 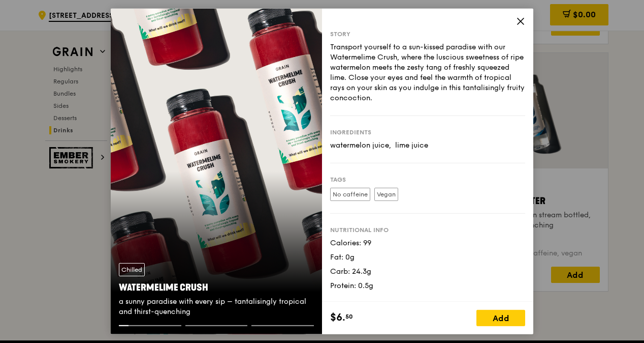 I want to click on div: Protein: 0.5g, so click(x=427, y=286).